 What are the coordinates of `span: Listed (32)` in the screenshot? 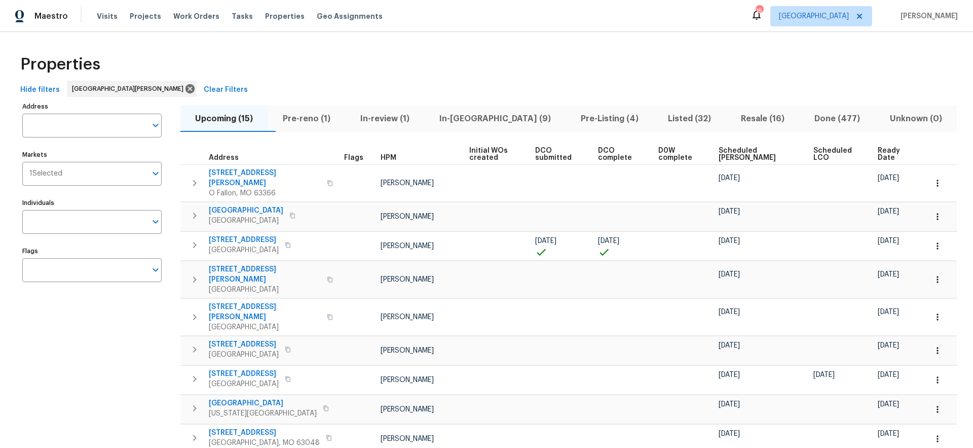 It's located at (690, 119).